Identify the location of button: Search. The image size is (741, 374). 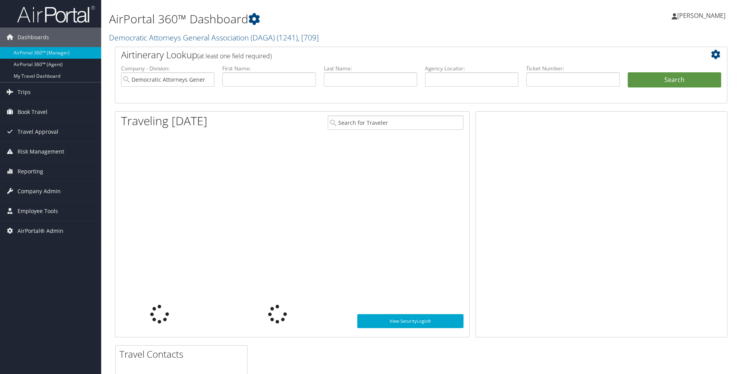
(674, 80).